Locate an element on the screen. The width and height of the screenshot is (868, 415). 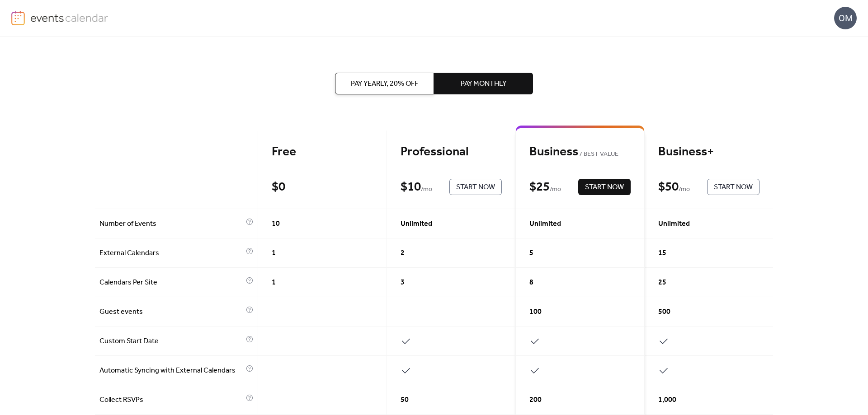
div: $ 50 is located at coordinates (668, 187).